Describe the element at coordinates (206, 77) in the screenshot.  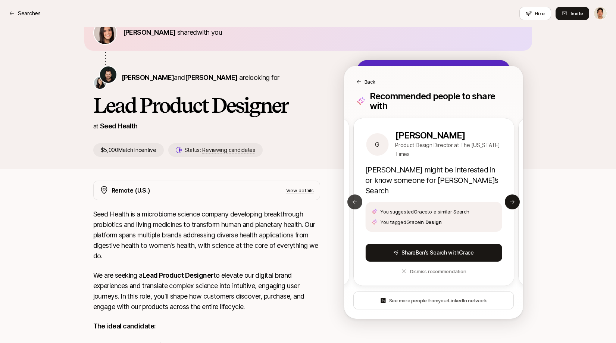
I see `span: and` at that location.